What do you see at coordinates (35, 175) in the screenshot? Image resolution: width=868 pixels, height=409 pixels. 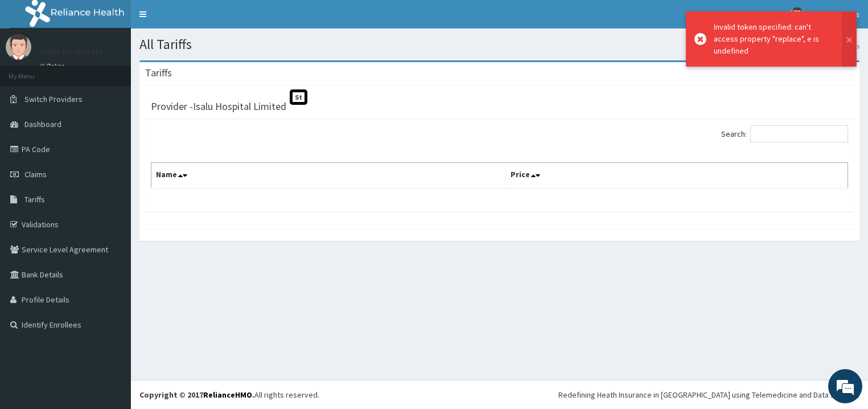 I see `span: Claims` at bounding box center [35, 175].